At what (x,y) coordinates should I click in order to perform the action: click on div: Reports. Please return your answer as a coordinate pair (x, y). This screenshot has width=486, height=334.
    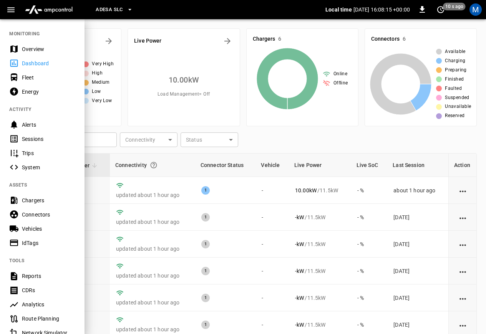
    Looking at the image, I should click on (48, 276).